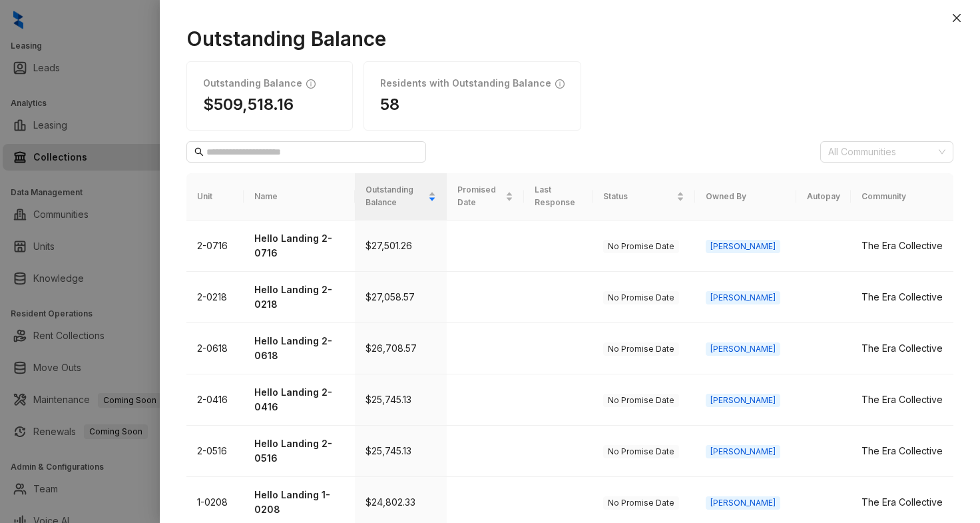 The width and height of the screenshot is (980, 523). I want to click on span: Status, so click(639, 197).